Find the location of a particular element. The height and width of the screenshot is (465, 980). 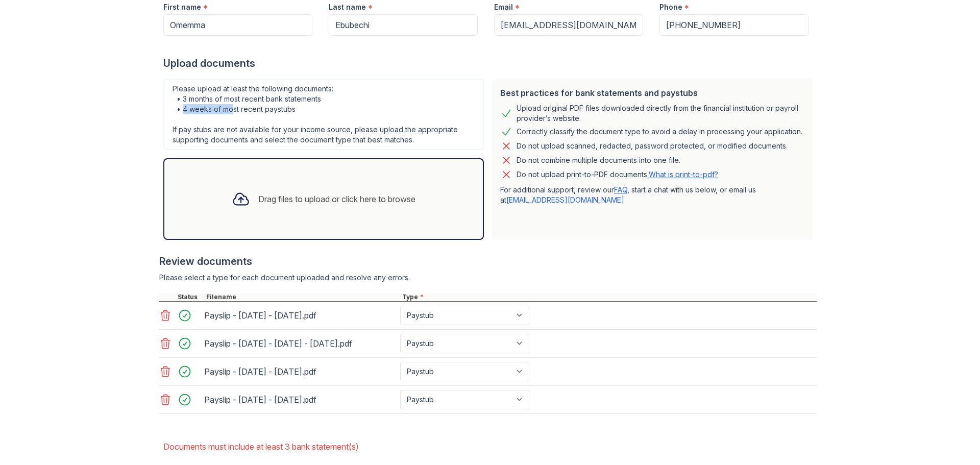

label: Phone is located at coordinates (671, 7).